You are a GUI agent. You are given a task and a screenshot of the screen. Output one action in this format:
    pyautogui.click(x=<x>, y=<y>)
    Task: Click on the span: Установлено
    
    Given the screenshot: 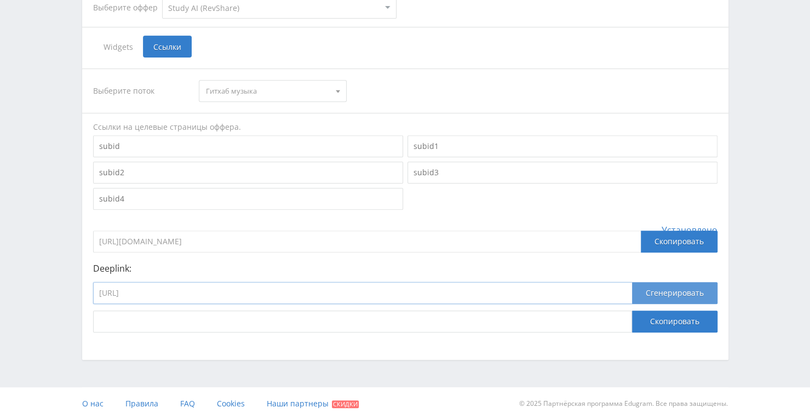 What is the action you would take?
    pyautogui.click(x=689, y=230)
    